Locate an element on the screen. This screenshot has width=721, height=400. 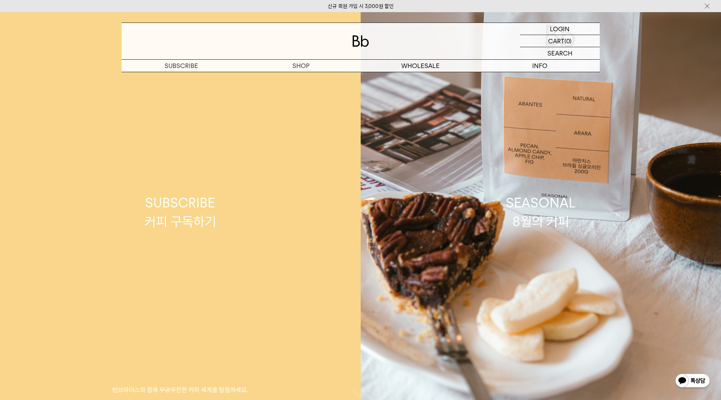
a: SUBSCRIBE is located at coordinates (181, 66).